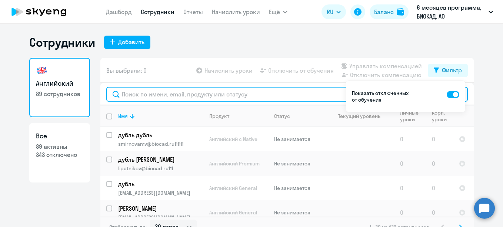  What do you see at coordinates (219, 116) in the screenshot?
I see `div: Продукт` at bounding box center [219, 116].